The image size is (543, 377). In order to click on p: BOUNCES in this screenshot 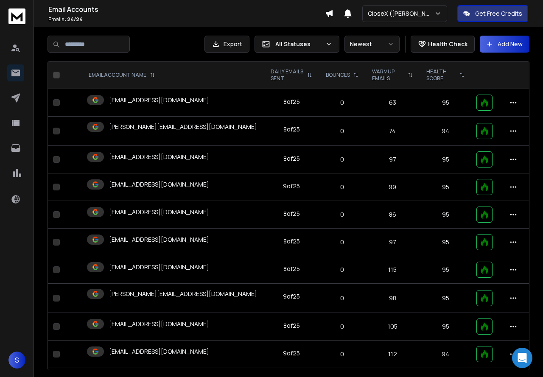, I will do `click(338, 75)`.